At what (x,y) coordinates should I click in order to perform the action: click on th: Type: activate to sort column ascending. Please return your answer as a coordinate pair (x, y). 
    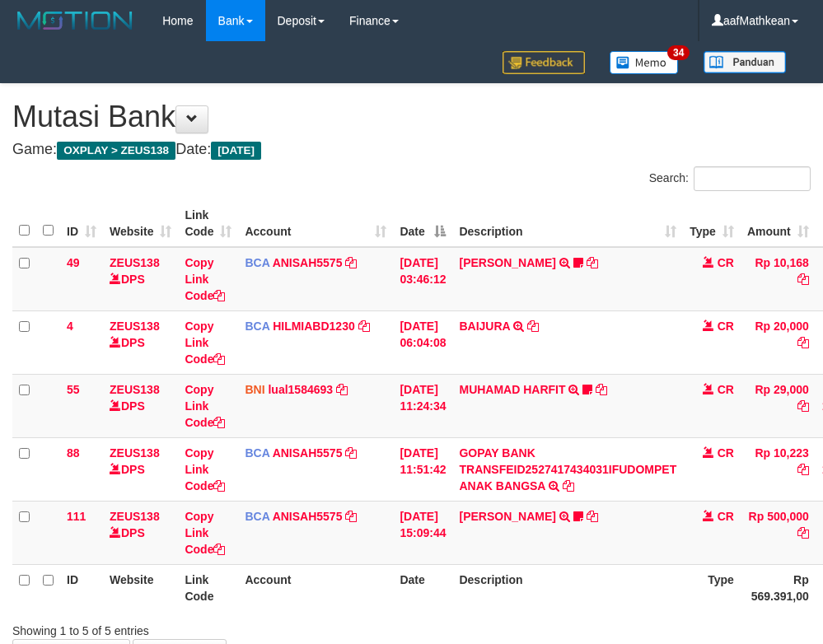
    Looking at the image, I should click on (712, 223).